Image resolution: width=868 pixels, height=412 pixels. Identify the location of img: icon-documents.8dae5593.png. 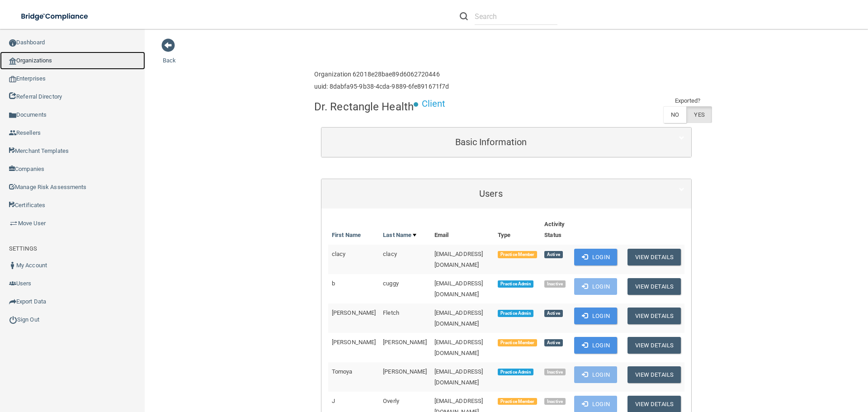
(13, 115).